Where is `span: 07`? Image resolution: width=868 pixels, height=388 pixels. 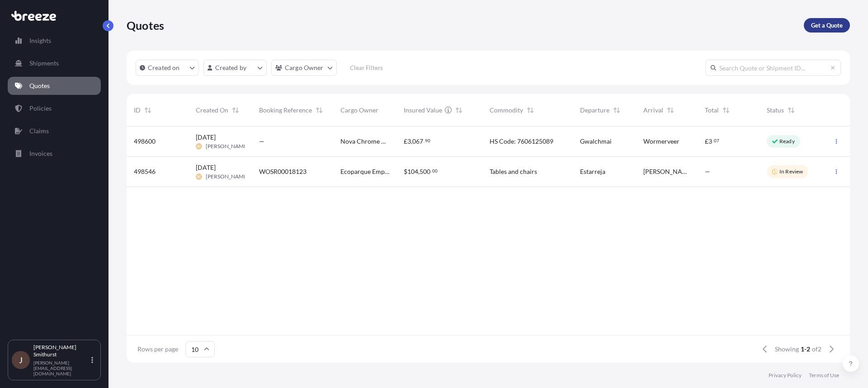
span: 07 is located at coordinates (717, 140).